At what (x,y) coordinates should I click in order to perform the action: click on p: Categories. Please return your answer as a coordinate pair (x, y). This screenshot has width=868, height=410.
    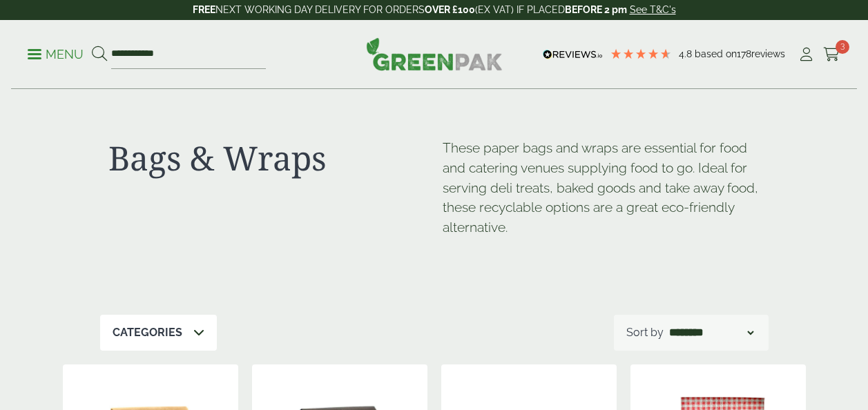
    Looking at the image, I should click on (147, 333).